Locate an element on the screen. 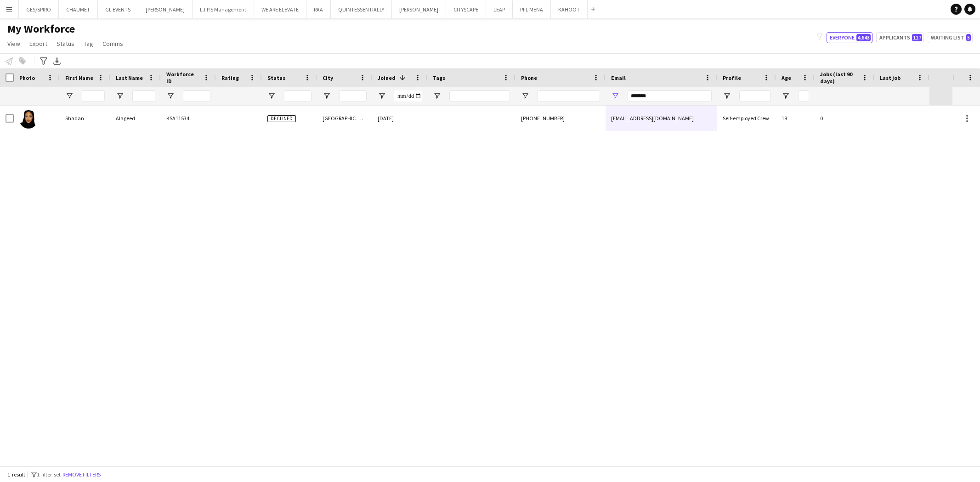 This screenshot has height=482, width=980. input: Phone Filter Input is located at coordinates (569, 96).